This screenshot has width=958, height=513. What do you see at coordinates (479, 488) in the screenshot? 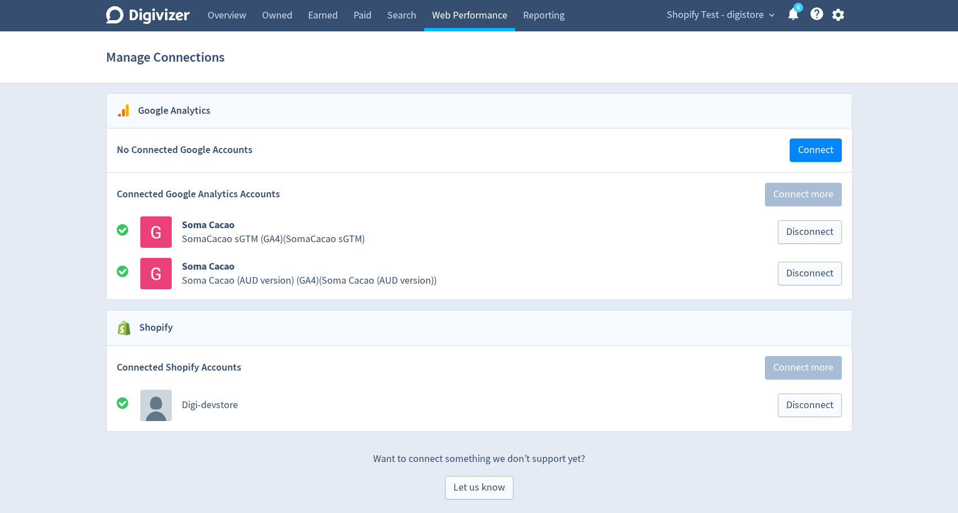
I see `span: Let us know` at bounding box center [479, 488].